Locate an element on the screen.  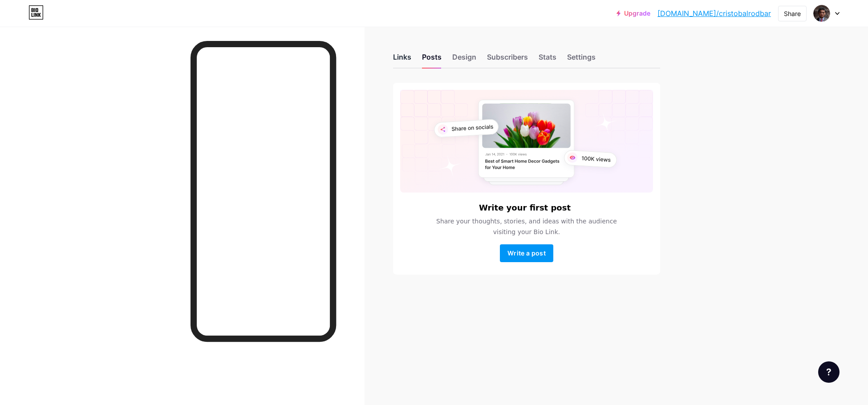
div: Posts is located at coordinates (432, 59).